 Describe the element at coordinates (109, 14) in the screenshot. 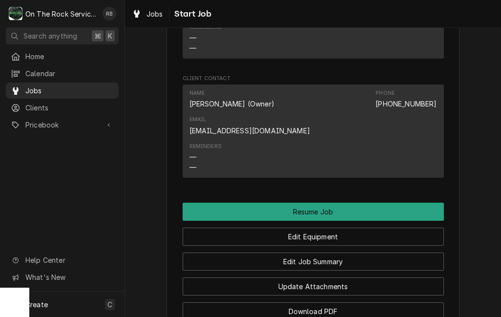

I see `div: Ray Beals's Avatar` at that location.